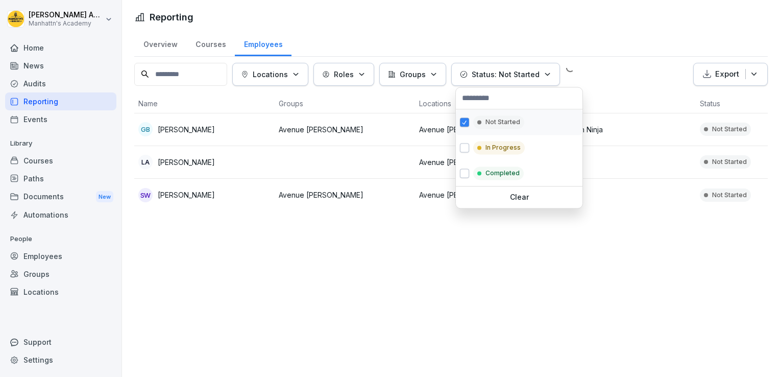  I want to click on p: Export, so click(726, 74).